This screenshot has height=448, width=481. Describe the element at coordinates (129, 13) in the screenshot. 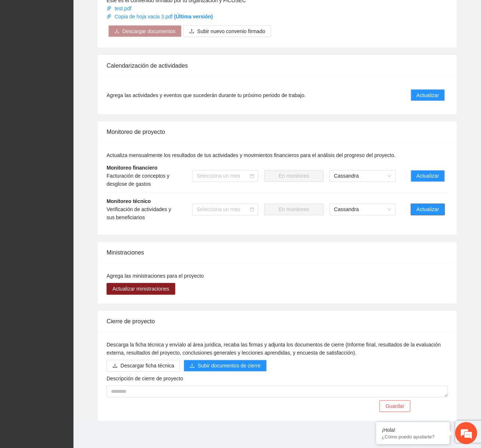

I see `div: Minimizar ventana de chat en vivo` at that location.